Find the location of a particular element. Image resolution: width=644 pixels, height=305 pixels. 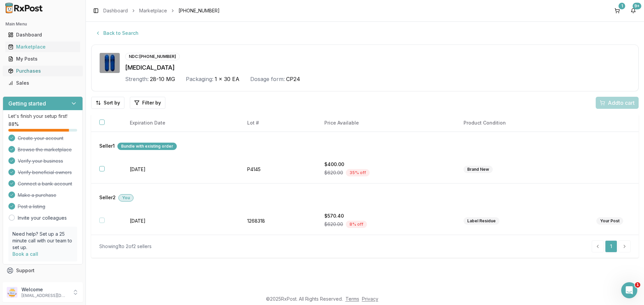

button: Sort by is located at coordinates (108, 103).